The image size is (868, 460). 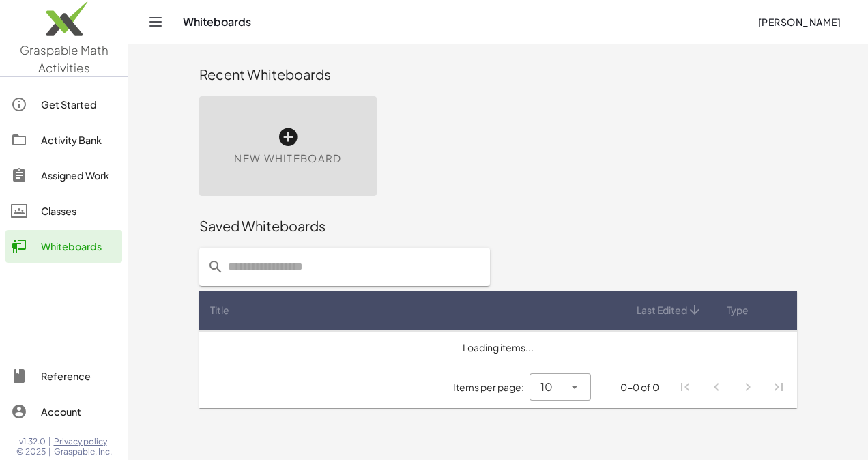 What do you see at coordinates (662, 309) in the screenshot?
I see `span: Last Edited` at bounding box center [662, 309].